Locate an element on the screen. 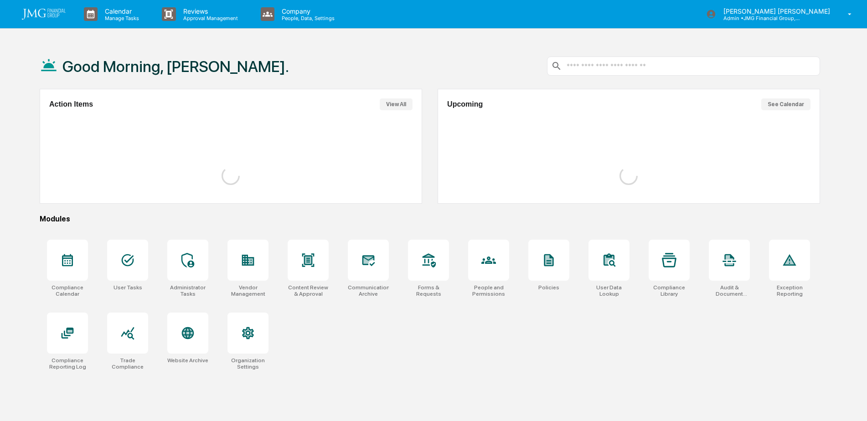 The image size is (867, 421). div: Website Archive is located at coordinates (188, 361).